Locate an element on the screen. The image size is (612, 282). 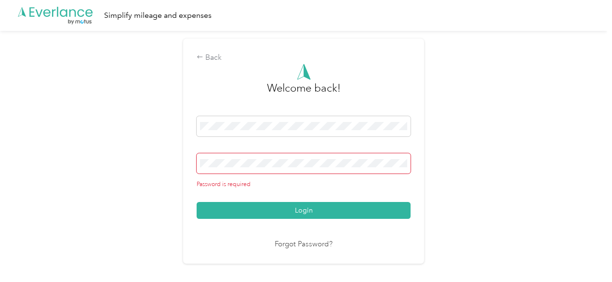
a: Forgot Password? is located at coordinates (304, 244).